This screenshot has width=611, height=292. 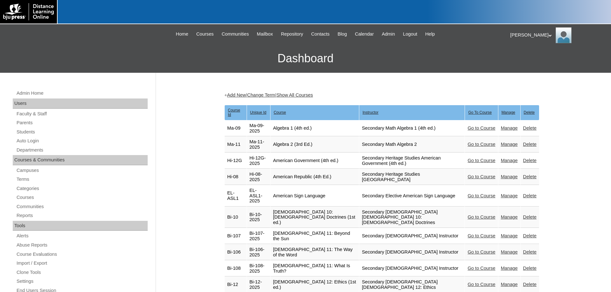 I want to click on a: Calendar, so click(x=364, y=34).